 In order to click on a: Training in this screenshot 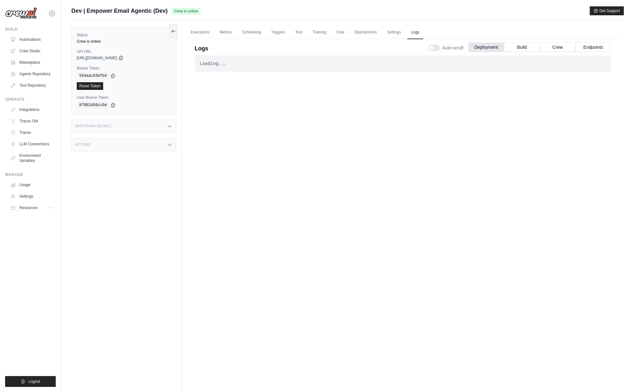, I will do `click(319, 32)`.